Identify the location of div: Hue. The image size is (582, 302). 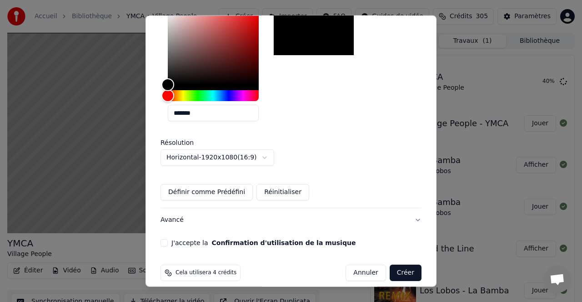
(213, 96).